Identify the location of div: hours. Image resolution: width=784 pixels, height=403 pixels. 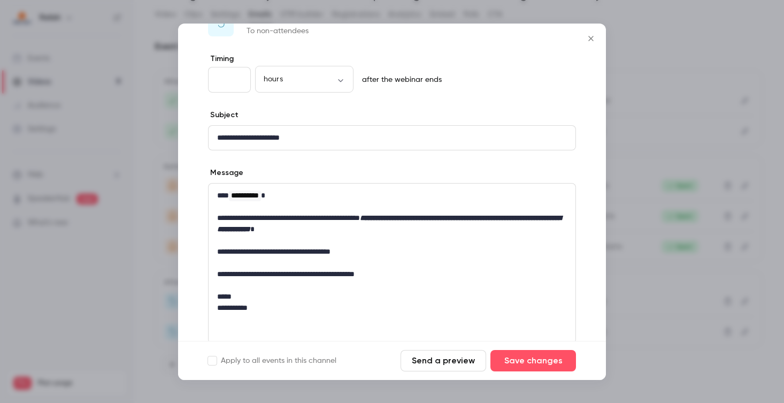
(304, 79).